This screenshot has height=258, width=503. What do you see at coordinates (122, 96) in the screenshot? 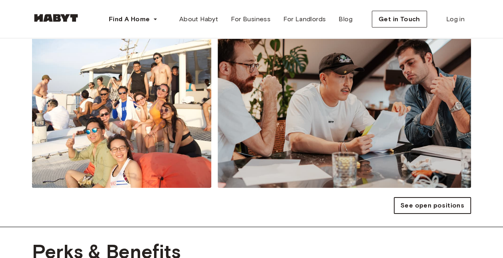
I see `img: Team photo 3` at bounding box center [122, 96].